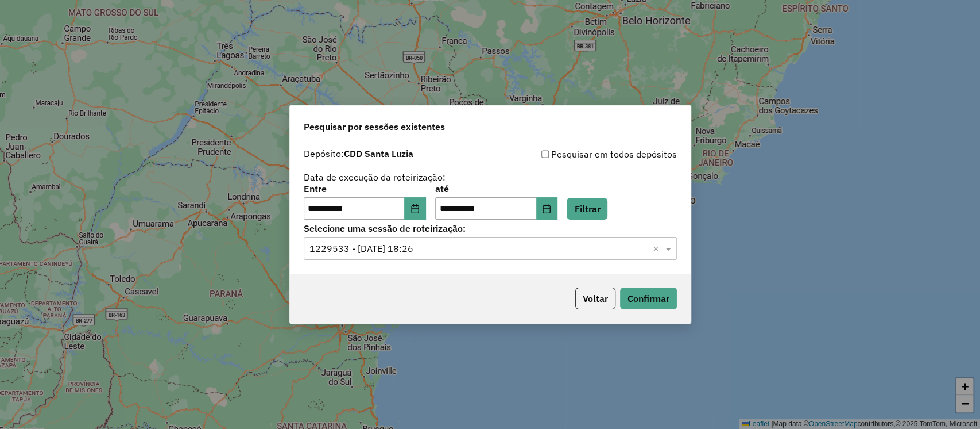 The height and width of the screenshot is (429, 980). What do you see at coordinates (583, 154) in the screenshot?
I see `div: Pesquisar em todos depósitos` at bounding box center [583, 154].